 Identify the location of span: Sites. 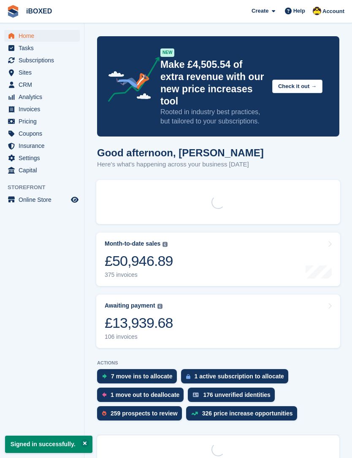
(44, 72).